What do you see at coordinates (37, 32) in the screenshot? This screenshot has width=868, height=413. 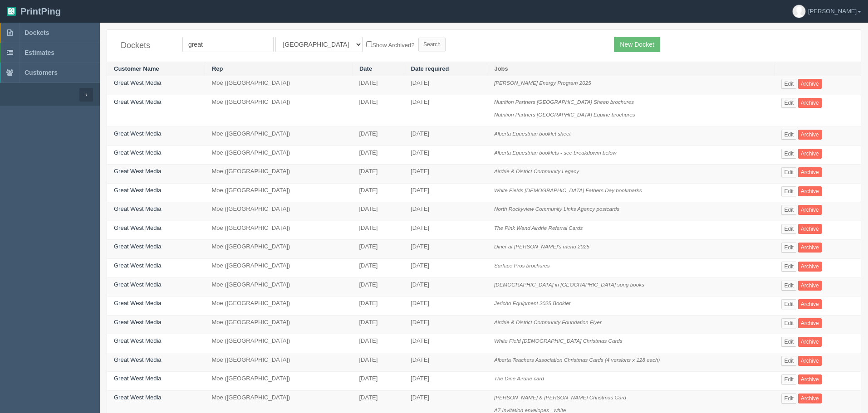 I see `span: Dockets` at bounding box center [37, 32].